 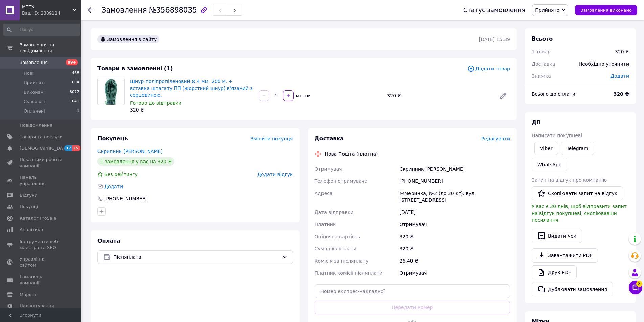 I want to click on span: 17, so click(x=68, y=148).